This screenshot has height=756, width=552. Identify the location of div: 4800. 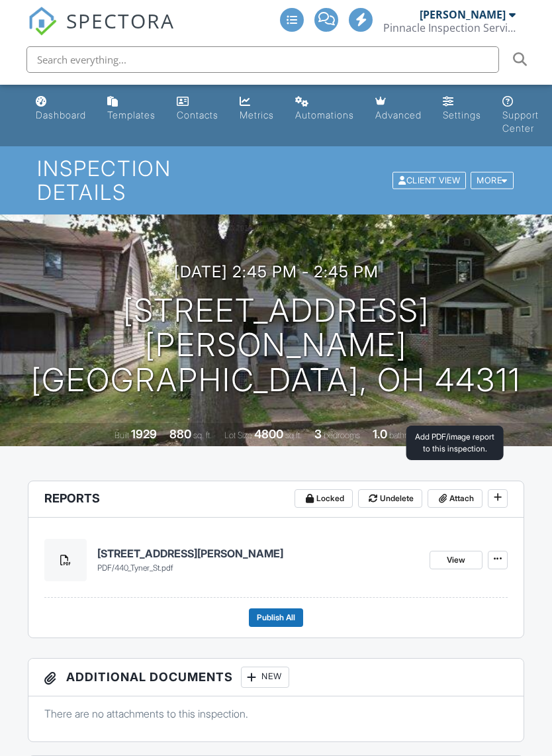
(269, 434).